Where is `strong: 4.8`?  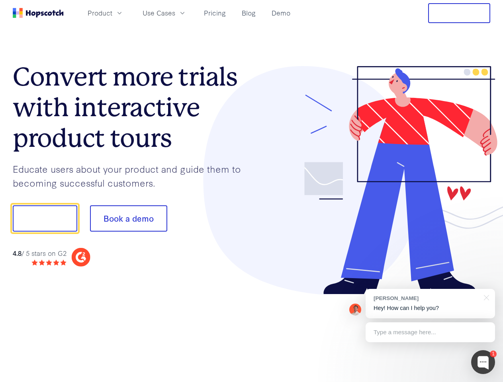 strong: 4.8 is located at coordinates (17, 253).